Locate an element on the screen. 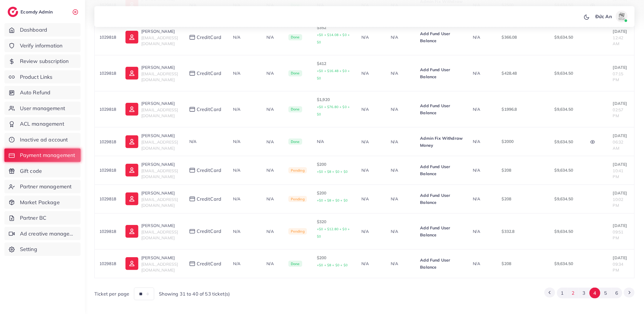 This screenshot has width=644, height=314. small: +$0 + $14.08 + $0 + $0 is located at coordinates (333, 38).